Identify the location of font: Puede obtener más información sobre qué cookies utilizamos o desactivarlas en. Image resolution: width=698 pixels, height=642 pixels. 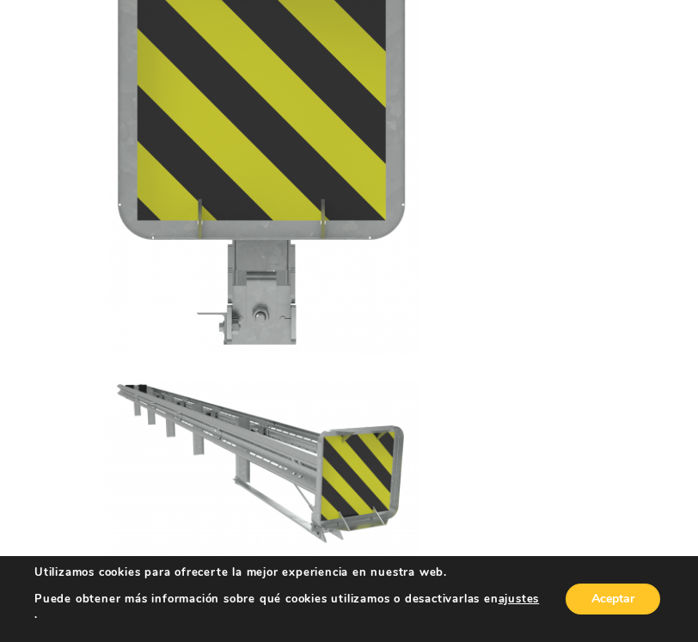
(267, 599).